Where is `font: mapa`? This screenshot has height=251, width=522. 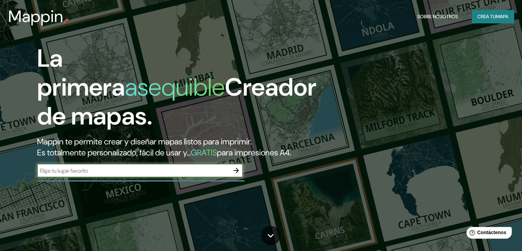 font: mapa is located at coordinates (502, 16).